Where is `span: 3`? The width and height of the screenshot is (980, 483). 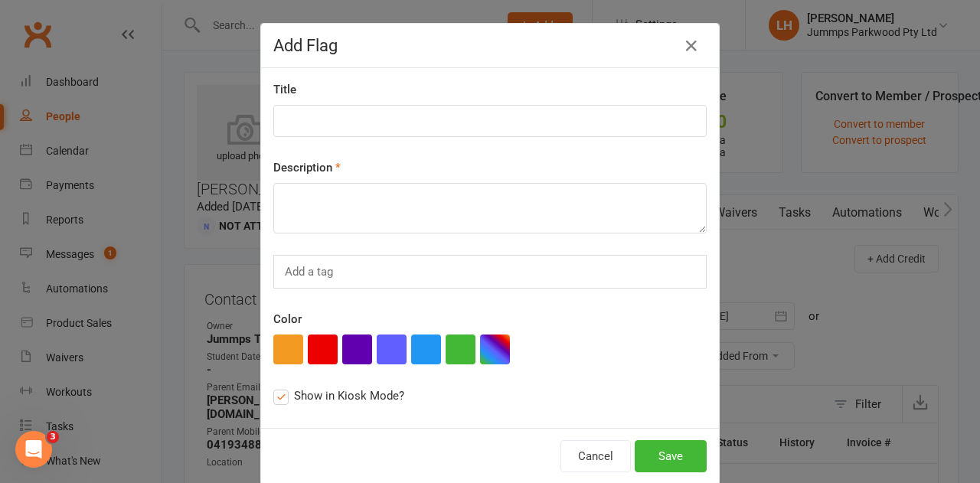 span: 3 is located at coordinates (53, 438).